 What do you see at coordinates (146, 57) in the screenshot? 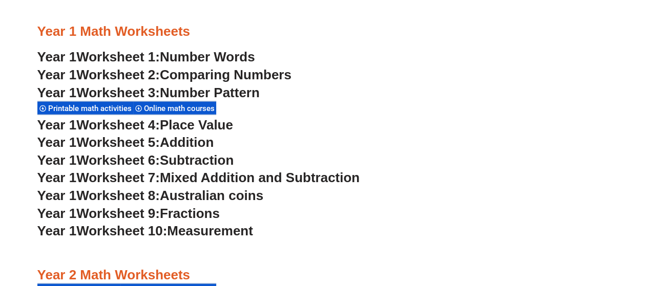
I see `a: Year 1Worksheet 1:Number Words` at bounding box center [146, 57].